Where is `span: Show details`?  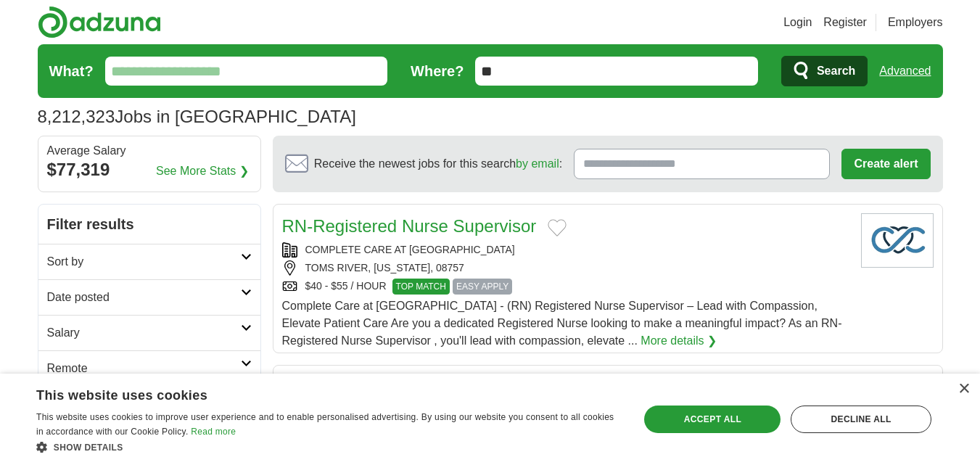 span: Show details is located at coordinates (89, 448).